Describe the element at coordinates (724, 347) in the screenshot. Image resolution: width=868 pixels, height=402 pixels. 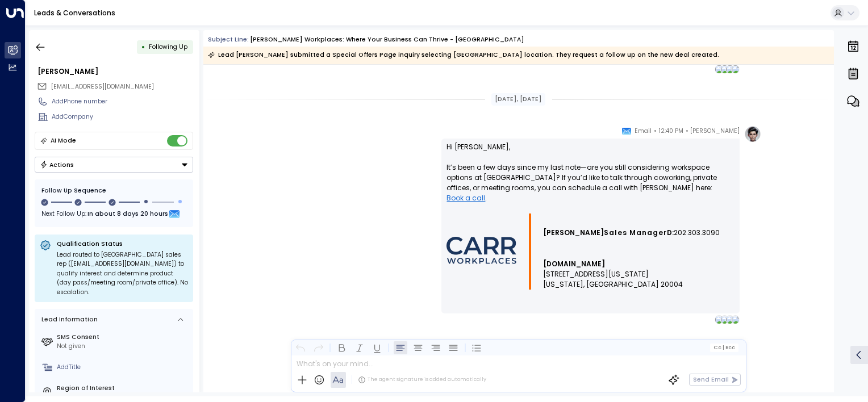
I see `span: Cc Bcc` at that location.